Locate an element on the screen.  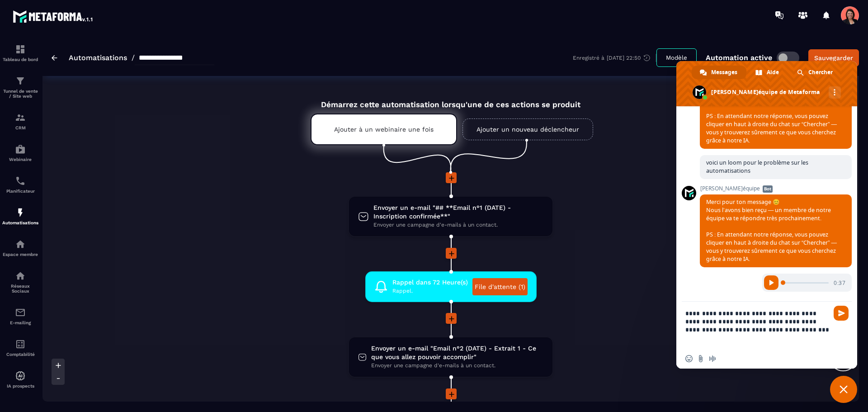
a: schedulerschedulerPlanificateur is located at coordinates (20, 184).